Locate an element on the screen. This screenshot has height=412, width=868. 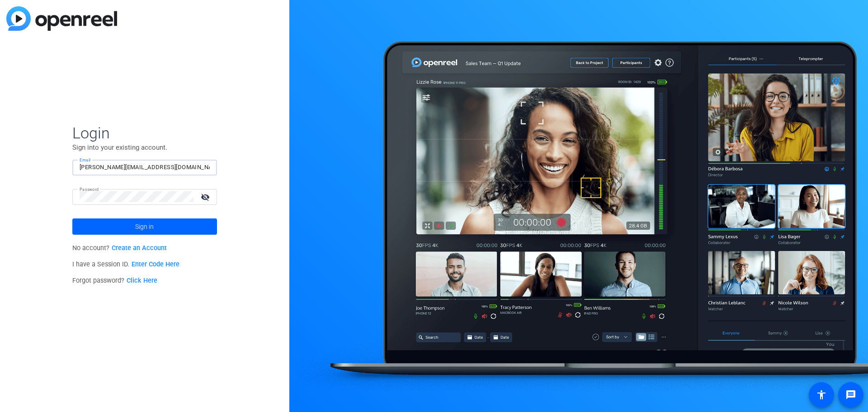
a: Enter Code Here is located at coordinates (156, 264).